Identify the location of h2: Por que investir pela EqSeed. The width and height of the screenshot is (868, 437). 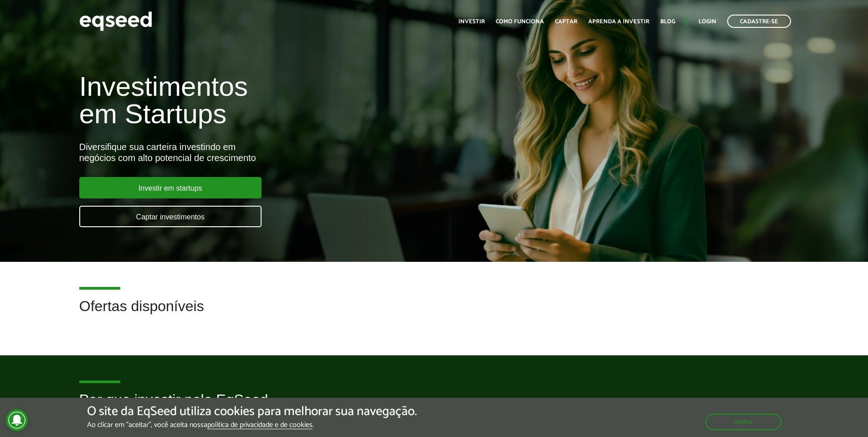
(434, 406).